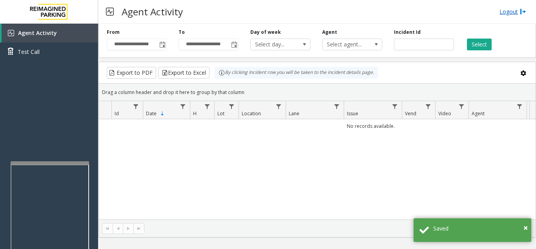  Describe the element at coordinates (151, 113) in the screenshot. I see `span: Date` at that location.